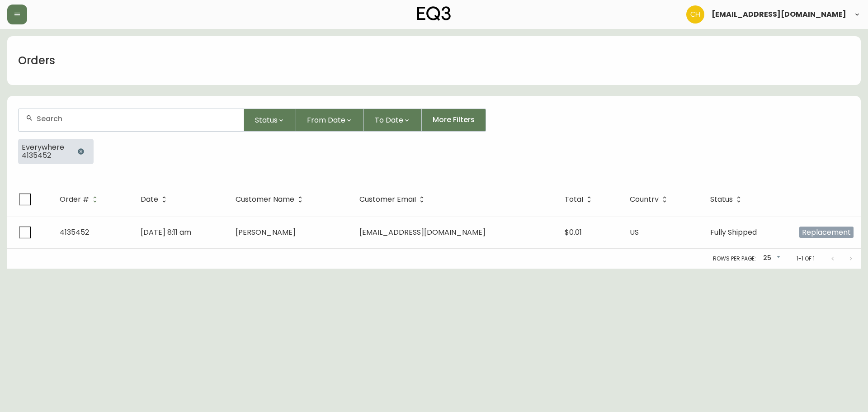 This screenshot has height=412, width=868. Describe the element at coordinates (806, 259) in the screenshot. I see `p: 1-1 of 1` at that location.